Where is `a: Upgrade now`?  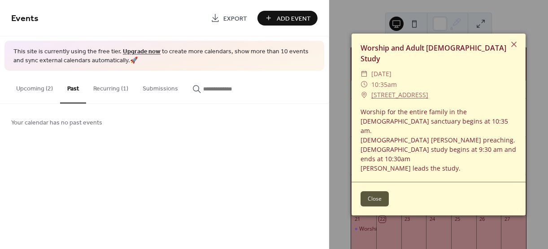 a: Upgrade now is located at coordinates (142, 52).